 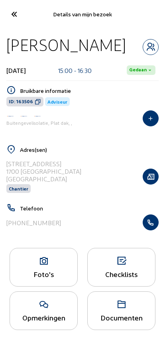 What do you see at coordinates (121, 317) in the screenshot?
I see `div: Documenten` at bounding box center [121, 317].